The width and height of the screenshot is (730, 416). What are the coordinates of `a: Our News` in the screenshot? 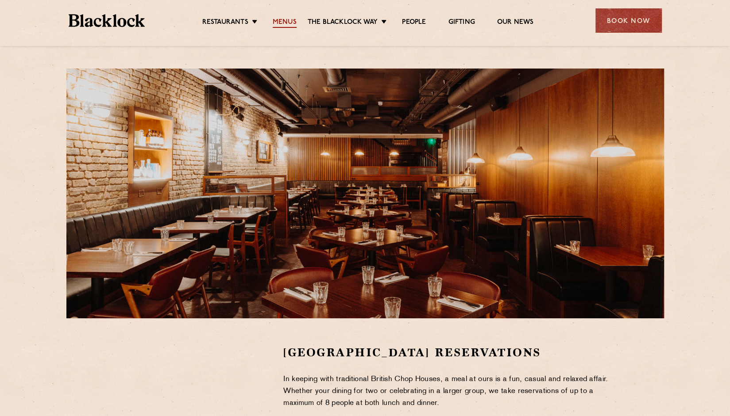 It's located at (515, 23).